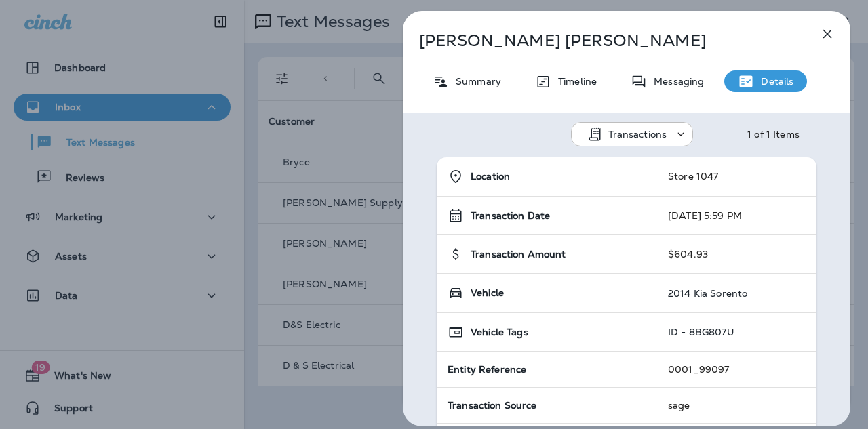 Image resolution: width=868 pixels, height=429 pixels. Describe the element at coordinates (475, 81) in the screenshot. I see `p: Summary` at that location.